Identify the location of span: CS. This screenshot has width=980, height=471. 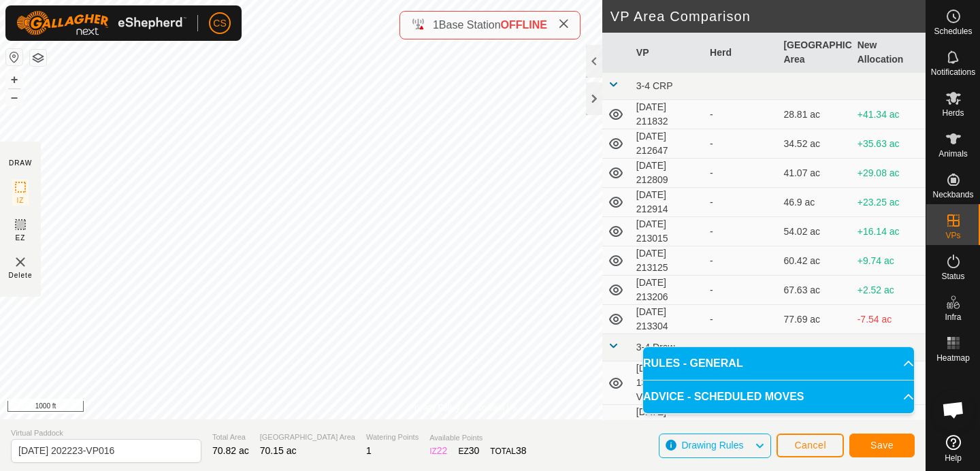
(220, 23).